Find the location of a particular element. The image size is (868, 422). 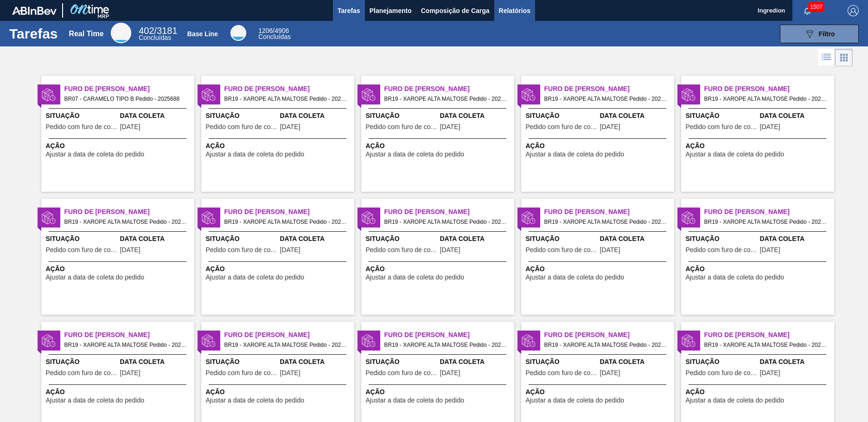

span: BR19 - XAROPE ALTA MALTOSE Pedido - 2027068 is located at coordinates (286, 99).